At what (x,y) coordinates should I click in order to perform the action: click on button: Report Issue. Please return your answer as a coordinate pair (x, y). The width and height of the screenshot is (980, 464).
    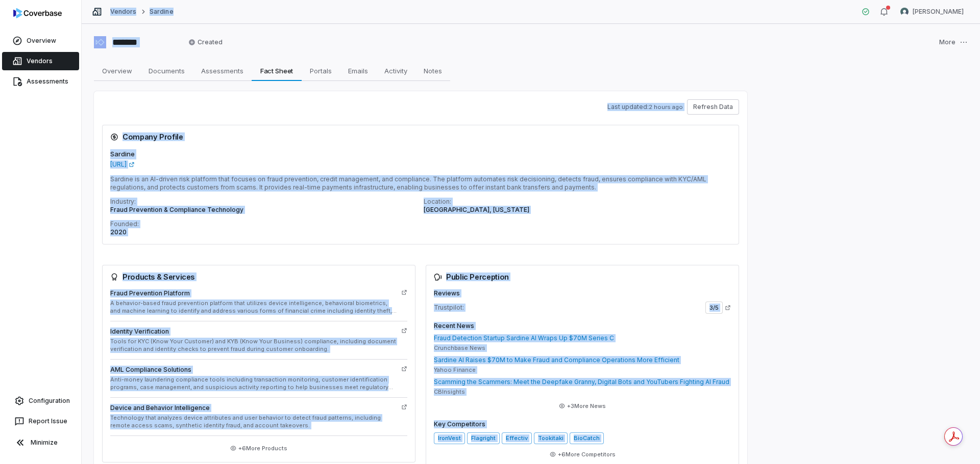
    Looking at the image, I should click on (40, 422).